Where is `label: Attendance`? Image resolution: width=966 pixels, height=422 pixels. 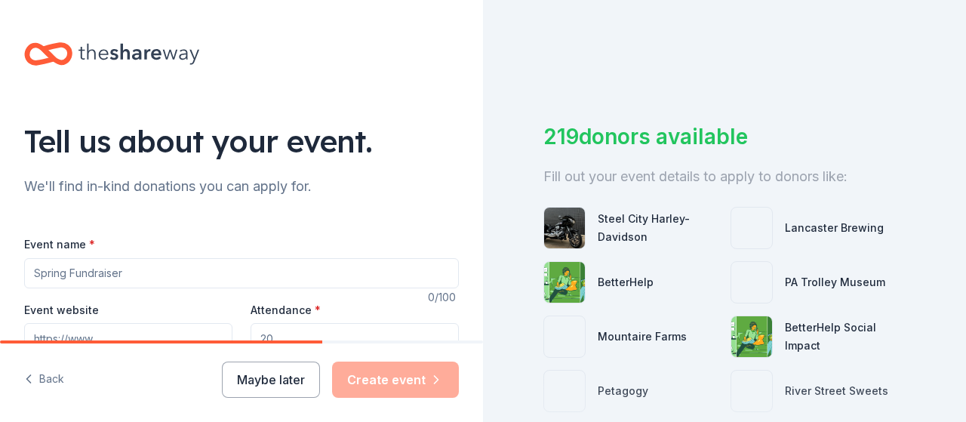
label: Attendance is located at coordinates (285, 310).